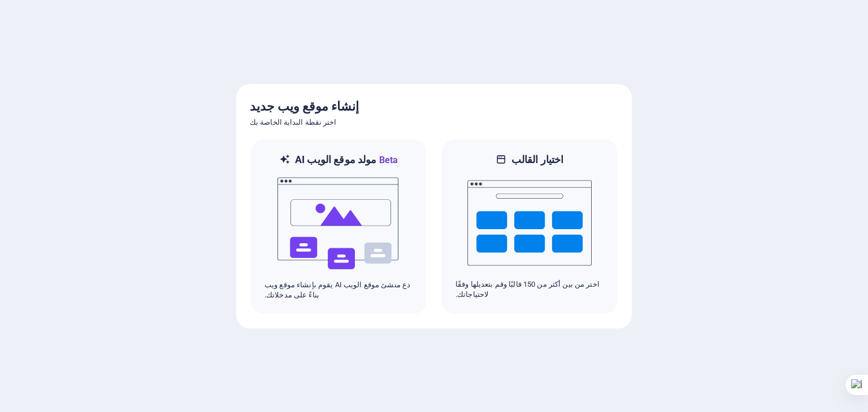 The width and height of the screenshot is (868, 412). Describe the element at coordinates (389, 160) in the screenshot. I see `font: Beta` at that location.